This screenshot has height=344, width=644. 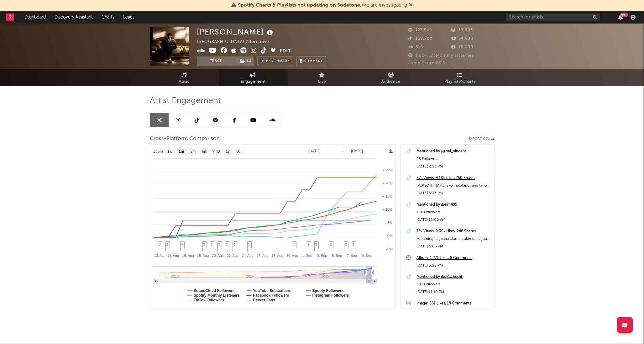 I want to click on text: + 5%, so click(x=388, y=223).